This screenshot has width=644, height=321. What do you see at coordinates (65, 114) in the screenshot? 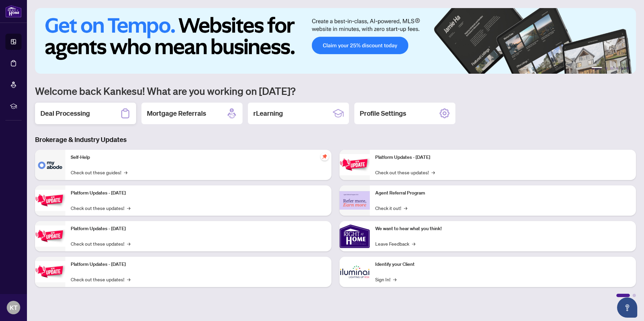
I see `h2: Deal Processing` at bounding box center [65, 114].